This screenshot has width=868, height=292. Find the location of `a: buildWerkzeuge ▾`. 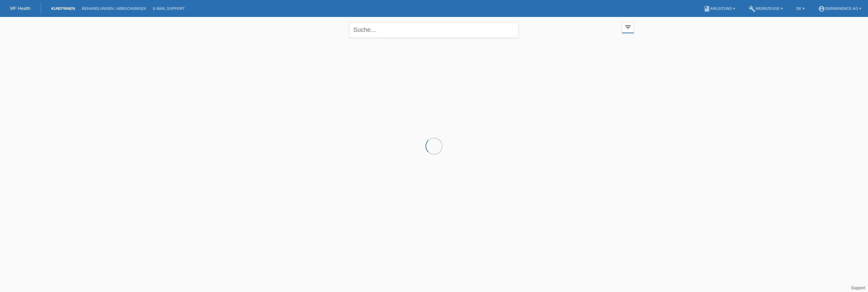

a: buildWerkzeuge ▾ is located at coordinates (766, 9).